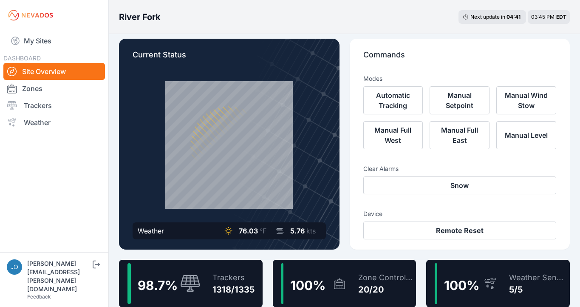  I want to click on span: °F, so click(263, 231).